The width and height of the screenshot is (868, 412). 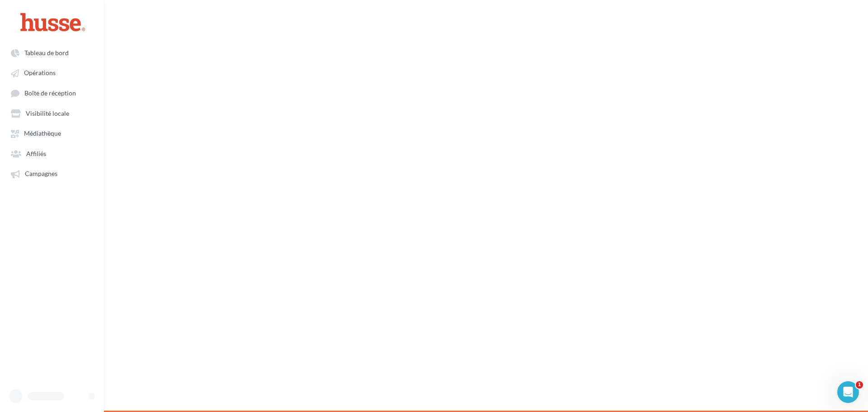 What do you see at coordinates (52, 52) in the screenshot?
I see `a: Tableau de bord` at bounding box center [52, 52].